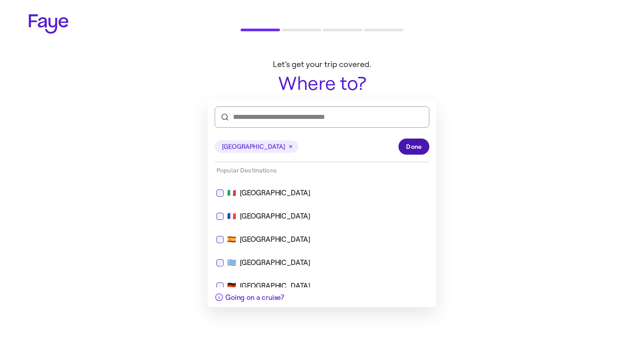 This screenshot has width=644, height=337. What do you see at coordinates (322, 170) in the screenshot?
I see `div: Popular Destinations` at bounding box center [322, 170].